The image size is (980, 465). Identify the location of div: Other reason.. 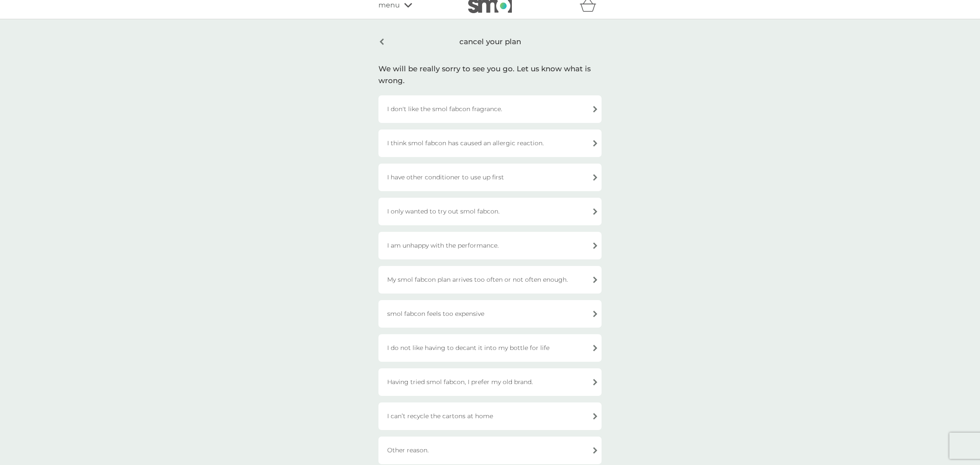
(490, 450).